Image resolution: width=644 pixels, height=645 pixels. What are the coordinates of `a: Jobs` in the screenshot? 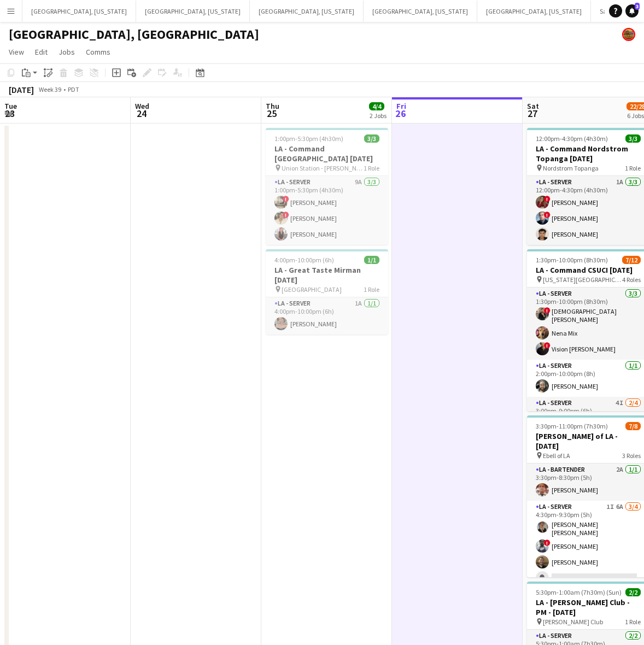 It's located at (66, 52).